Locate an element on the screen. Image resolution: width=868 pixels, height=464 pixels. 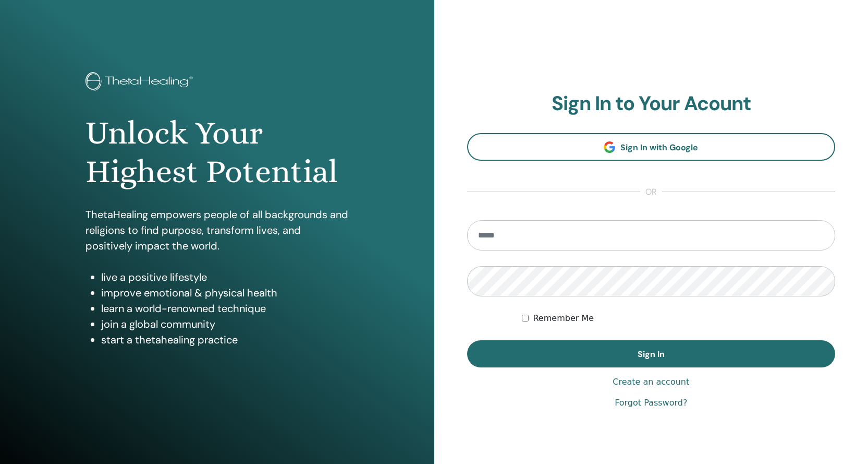
a: Sign In with Google is located at coordinates (651, 147).